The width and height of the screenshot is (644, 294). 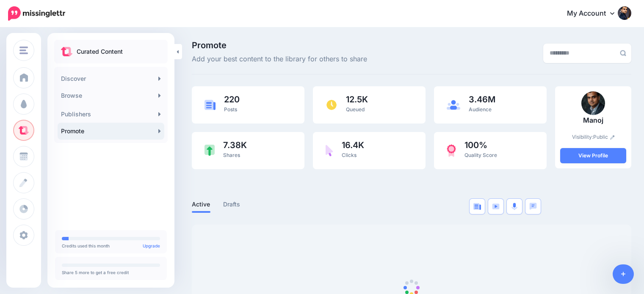 What do you see at coordinates (111, 96) in the screenshot?
I see `a: Browse` at bounding box center [111, 96].